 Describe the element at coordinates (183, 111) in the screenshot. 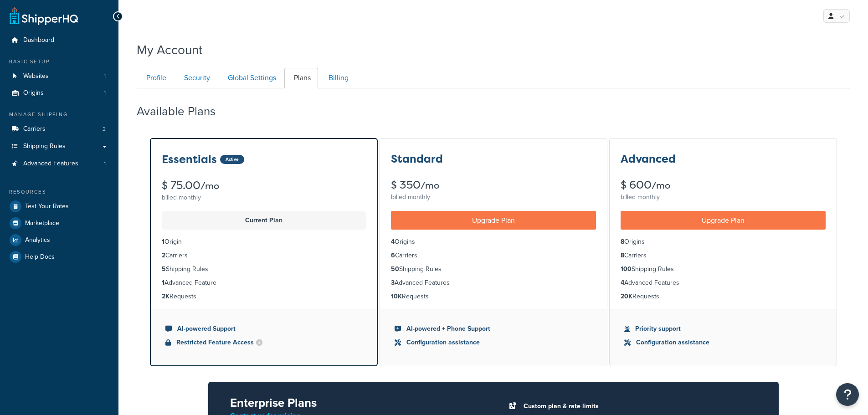

I see `h2: Available Plans` at that location.